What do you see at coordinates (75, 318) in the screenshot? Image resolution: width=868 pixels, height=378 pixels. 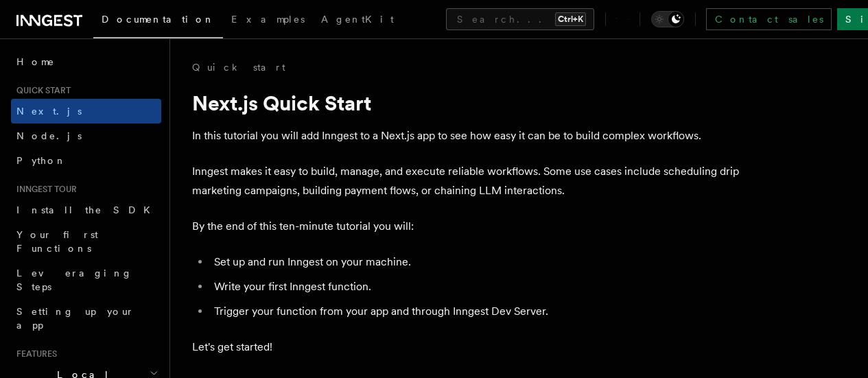 I see `span: Setting up your app` at bounding box center [75, 318].